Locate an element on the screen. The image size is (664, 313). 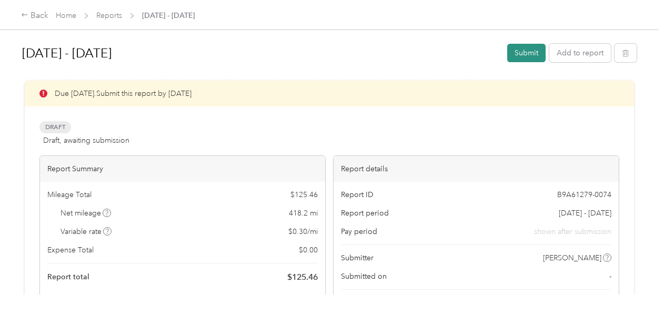
div: Back is located at coordinates (35, 16).